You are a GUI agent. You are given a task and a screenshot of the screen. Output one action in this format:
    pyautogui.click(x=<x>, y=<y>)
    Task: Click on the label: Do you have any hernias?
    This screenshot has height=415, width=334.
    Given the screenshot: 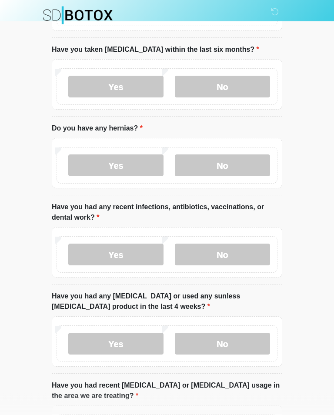 What is the action you would take?
    pyautogui.click(x=97, y=129)
    